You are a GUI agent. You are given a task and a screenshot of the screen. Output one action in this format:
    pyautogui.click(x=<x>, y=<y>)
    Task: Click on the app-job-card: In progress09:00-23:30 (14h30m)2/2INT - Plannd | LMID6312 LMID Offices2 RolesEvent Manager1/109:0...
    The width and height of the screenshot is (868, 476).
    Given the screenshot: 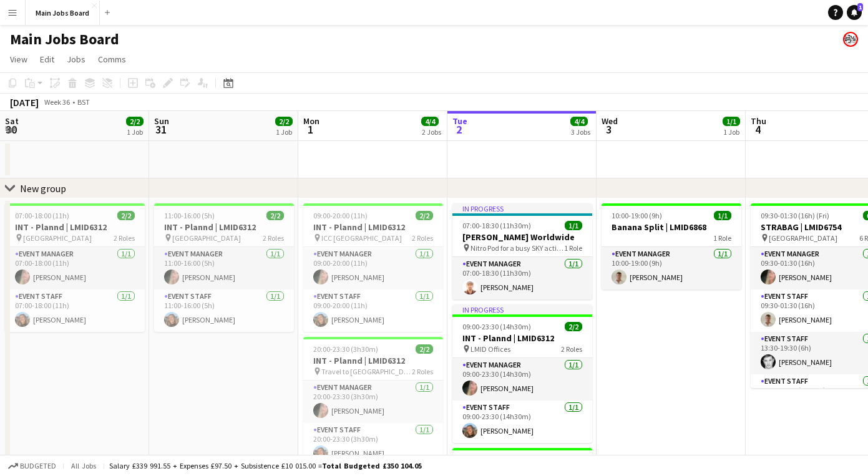 What is the action you would take?
    pyautogui.click(x=522, y=373)
    